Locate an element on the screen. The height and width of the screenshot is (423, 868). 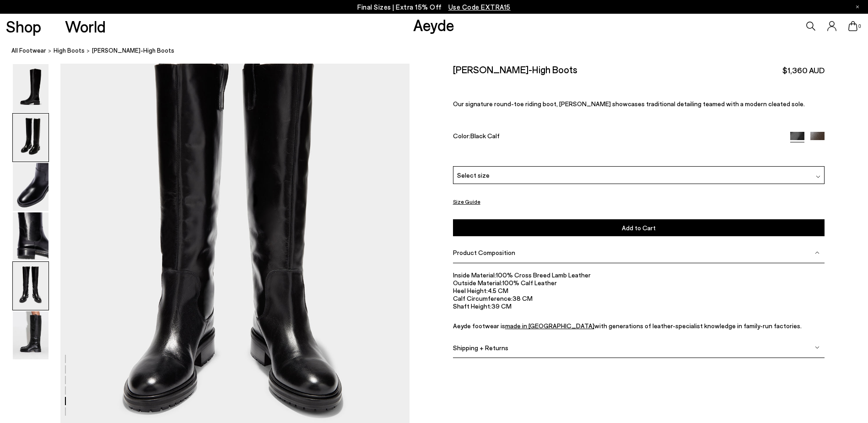
span: $1,360 AUD is located at coordinates (804, 70).